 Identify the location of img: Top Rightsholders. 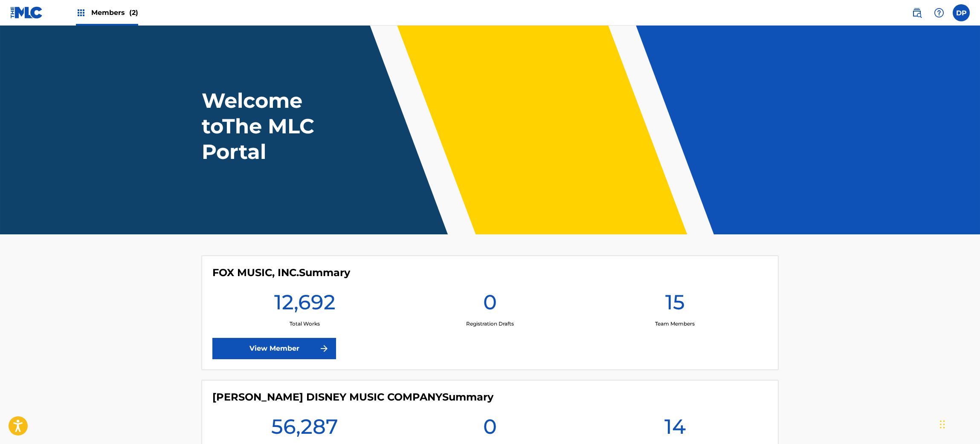
(81, 13).